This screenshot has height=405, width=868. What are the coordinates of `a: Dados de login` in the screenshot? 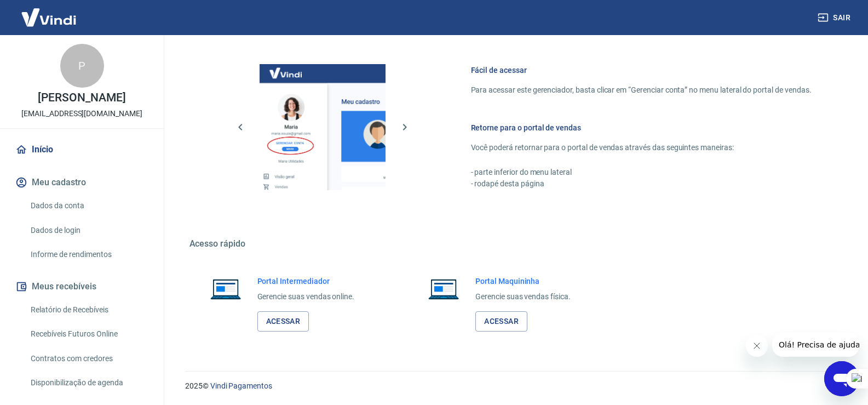 It's located at (88, 230).